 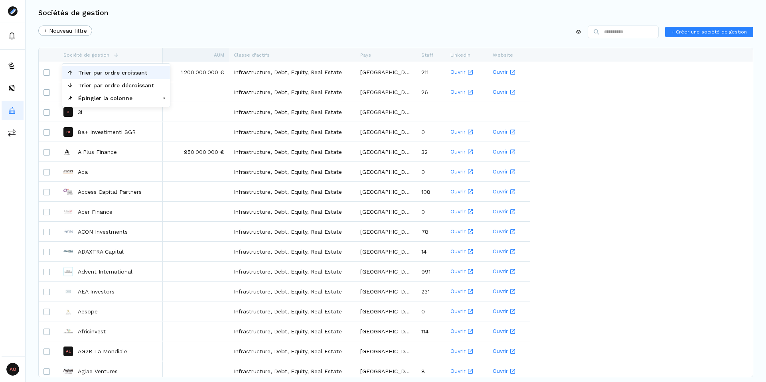 What do you see at coordinates (219, 55) in the screenshot?
I see `span: AUM` at bounding box center [219, 55].